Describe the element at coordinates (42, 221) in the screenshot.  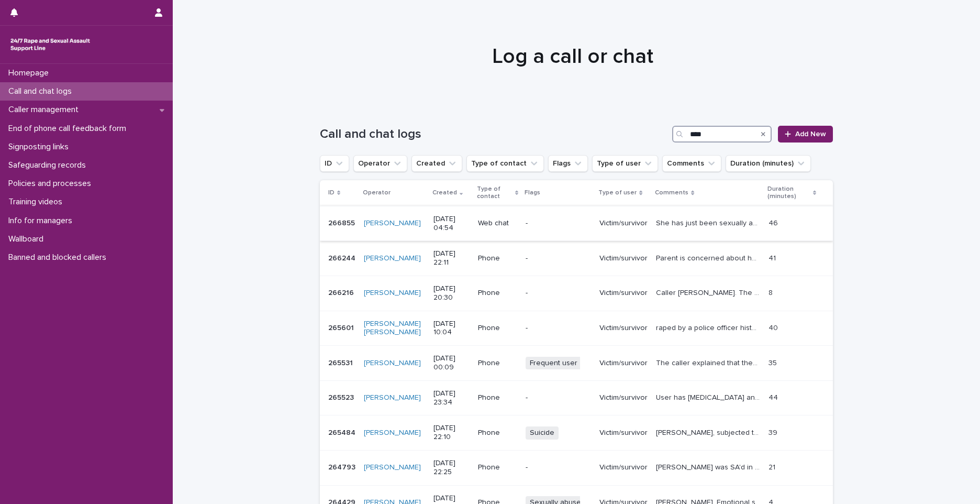
I see `p: Info for managers` at that location.